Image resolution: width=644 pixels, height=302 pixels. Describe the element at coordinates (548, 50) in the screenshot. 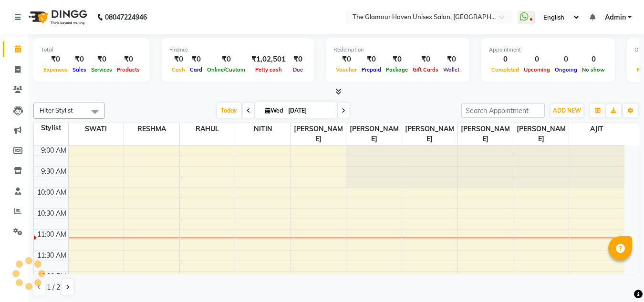

I see `div: Appointment` at that location.